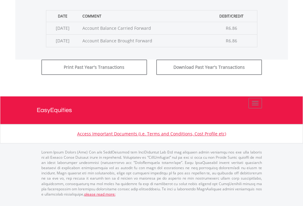 This screenshot has height=206, width=303. What do you see at coordinates (152, 110) in the screenshot?
I see `a: EasyEquities` at bounding box center [152, 110].